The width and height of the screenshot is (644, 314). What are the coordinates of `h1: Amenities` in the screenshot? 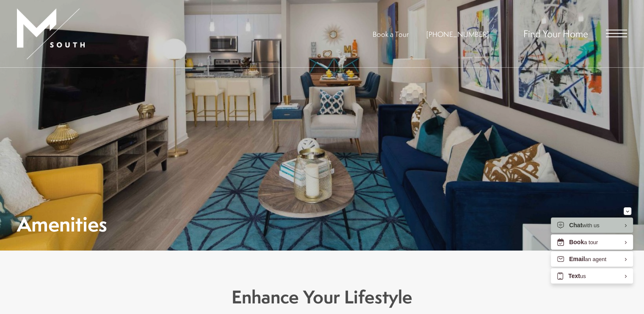 It's located at (62, 224).